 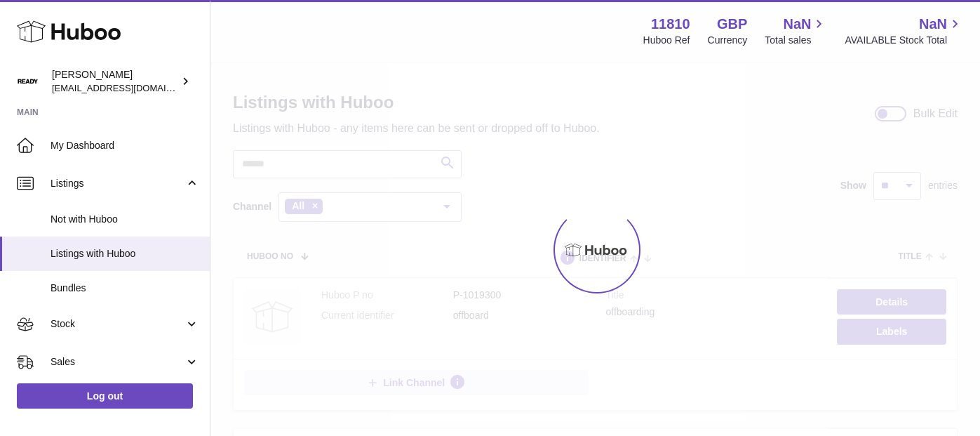 What do you see at coordinates (904, 31) in the screenshot?
I see `a: NaN AVAILABLE Stock Total` at bounding box center [904, 31].